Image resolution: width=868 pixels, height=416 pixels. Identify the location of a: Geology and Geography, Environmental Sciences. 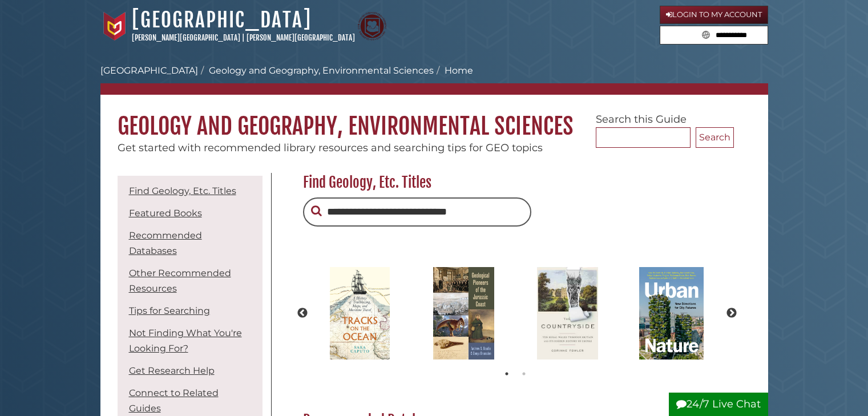
(321, 70).